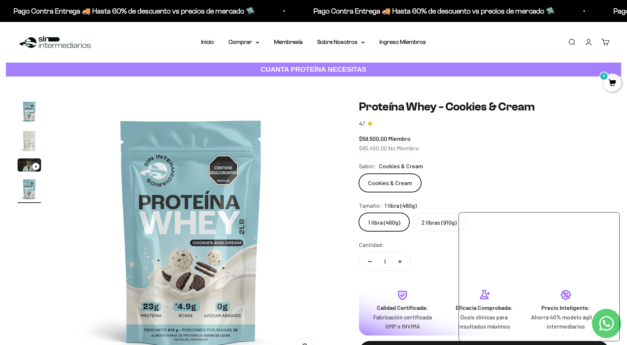 Image resolution: width=627 pixels, height=345 pixels. I want to click on span: No Miembro, so click(404, 148).